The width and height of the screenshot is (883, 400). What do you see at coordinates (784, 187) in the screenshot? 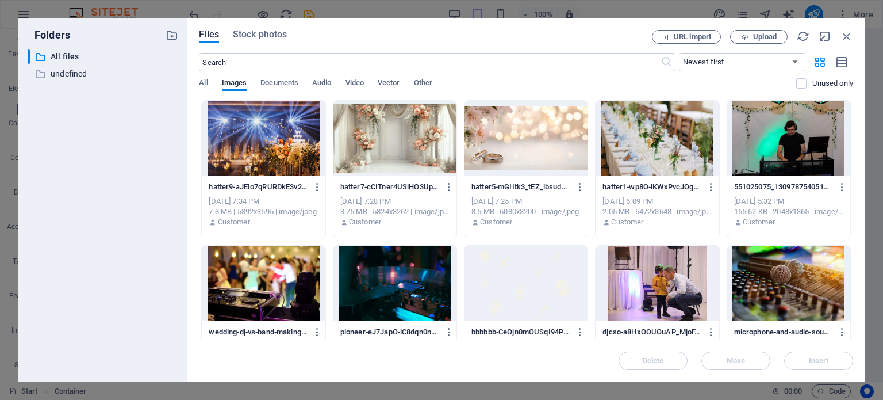
I see `p: 551025075_1309787540519760_8340119686846915117_n-pRh4llt_5I4y3Z0rmOK59Q.jpg` at bounding box center [784, 187].